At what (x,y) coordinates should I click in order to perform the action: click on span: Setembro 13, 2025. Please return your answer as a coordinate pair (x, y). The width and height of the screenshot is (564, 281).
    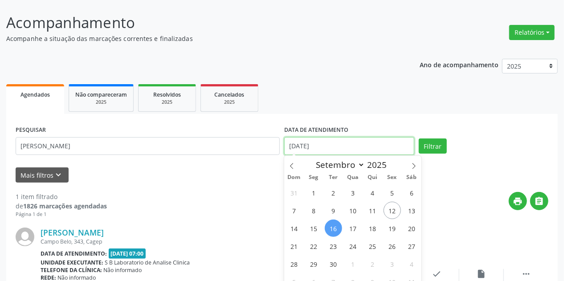
    Looking at the image, I should click on (411, 210).